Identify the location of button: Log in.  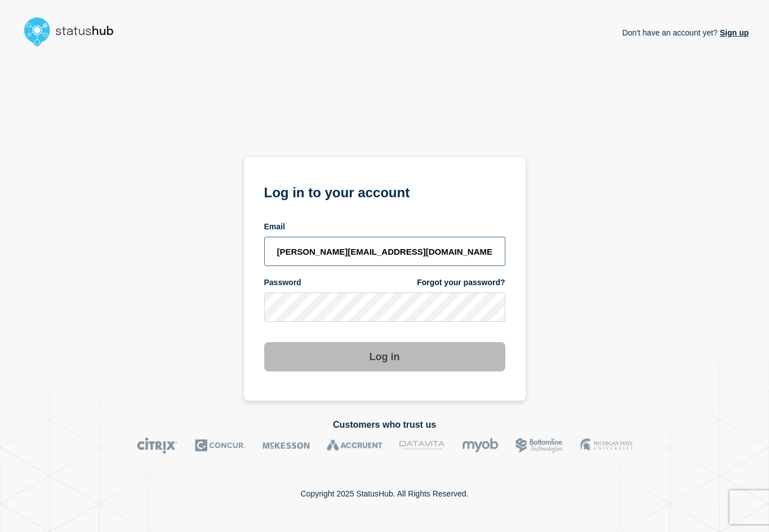
(385, 356).